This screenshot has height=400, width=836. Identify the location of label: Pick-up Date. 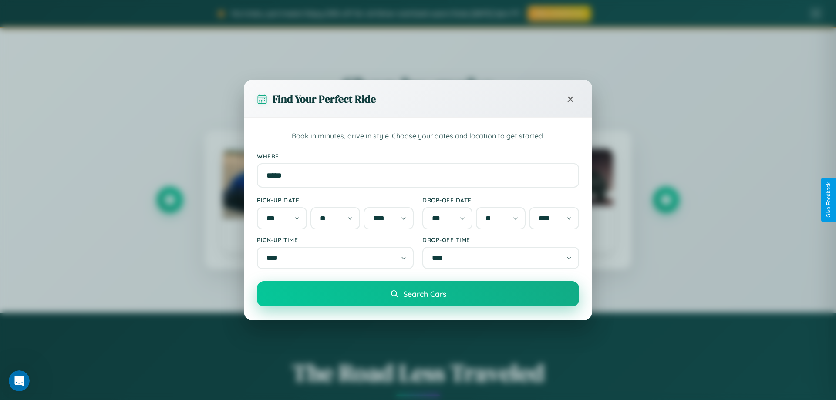
(335, 200).